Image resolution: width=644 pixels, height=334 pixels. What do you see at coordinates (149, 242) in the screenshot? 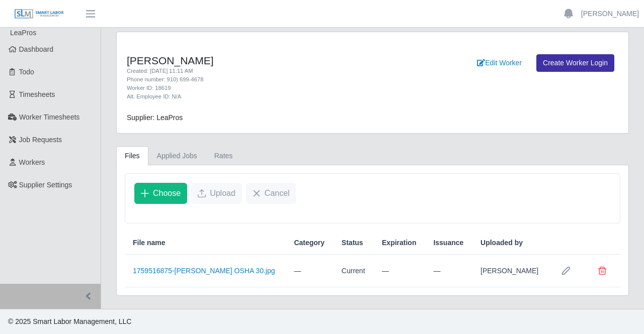
I see `span: File name` at bounding box center [149, 242].